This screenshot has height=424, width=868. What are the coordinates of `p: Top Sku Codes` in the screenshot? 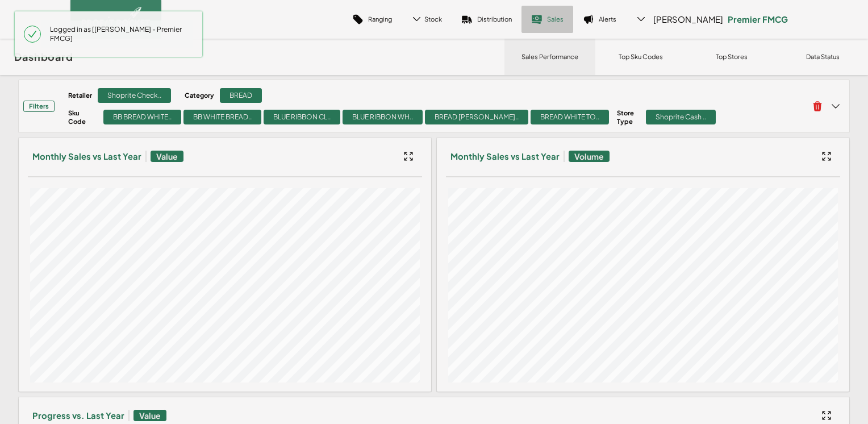 It's located at (641, 56).